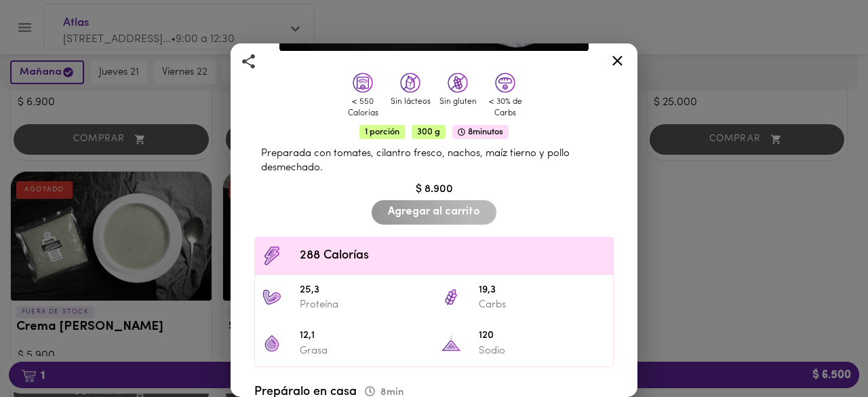 This screenshot has width=868, height=397. What do you see at coordinates (381, 132) in the screenshot?
I see `span: 1 porción` at bounding box center [381, 132].